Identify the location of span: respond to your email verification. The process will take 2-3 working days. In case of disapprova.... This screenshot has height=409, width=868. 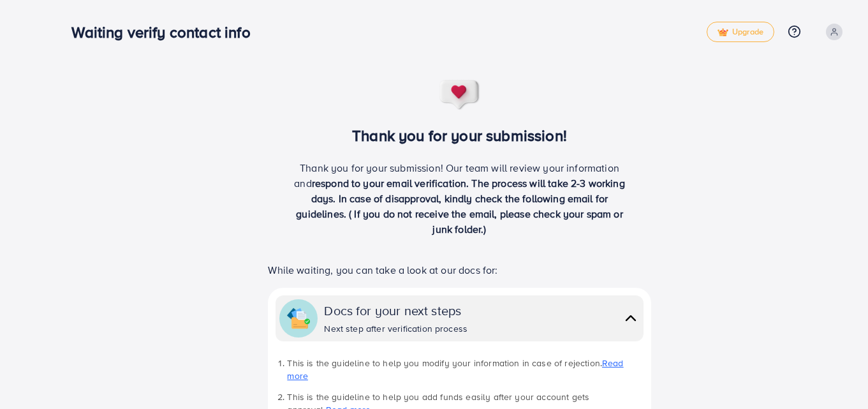
(460, 206).